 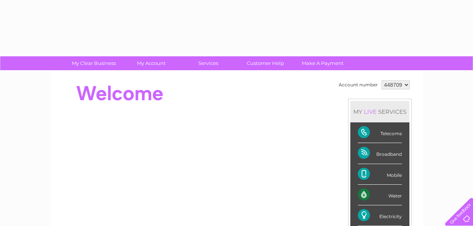 I want to click on div: LIVE, so click(x=370, y=112).